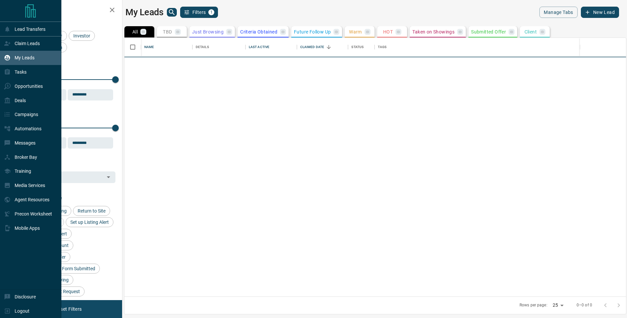  Describe the element at coordinates (558, 305) in the screenshot. I see `div: 25` at that location.